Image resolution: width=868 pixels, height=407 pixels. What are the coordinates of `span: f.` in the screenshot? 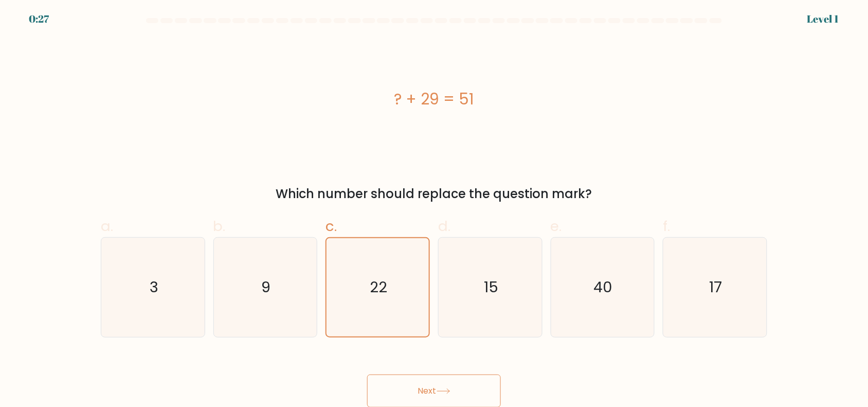 It's located at (667, 226).